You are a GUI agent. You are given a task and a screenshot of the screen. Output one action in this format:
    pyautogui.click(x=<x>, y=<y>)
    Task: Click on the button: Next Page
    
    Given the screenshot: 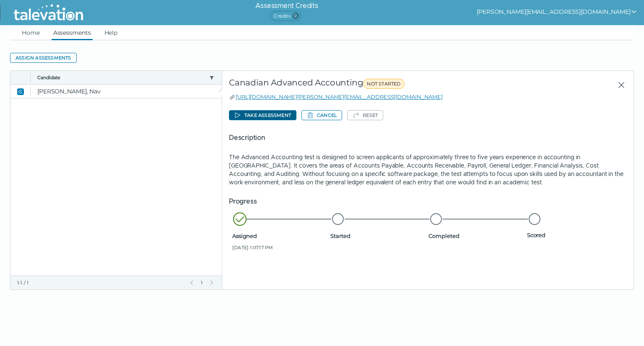 What is the action you would take?
    pyautogui.click(x=212, y=283)
    